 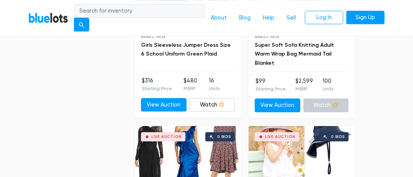 I want to click on input: Search for inventory, so click(x=139, y=11).